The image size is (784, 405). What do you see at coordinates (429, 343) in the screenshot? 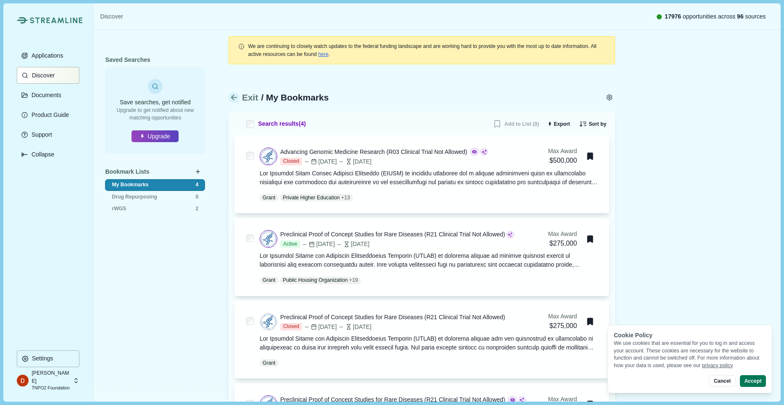
I see `div: Lor Ipsumdol Sitame con Adipiscin Elitseddoeius Temporin (UTLAB) et dolorema aliquae adm ven quis...` at bounding box center [429, 343].